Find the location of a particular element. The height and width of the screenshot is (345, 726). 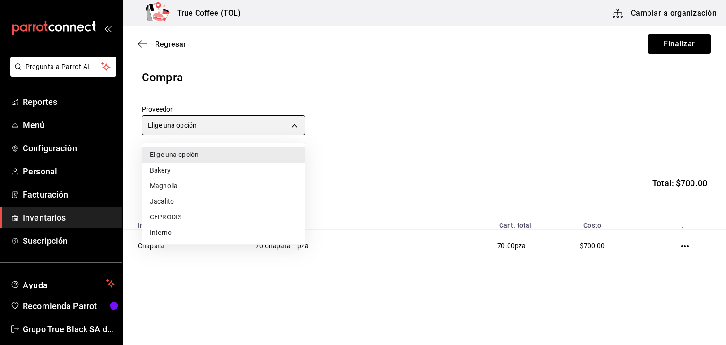

li: Elige una opción is located at coordinates (223, 155).